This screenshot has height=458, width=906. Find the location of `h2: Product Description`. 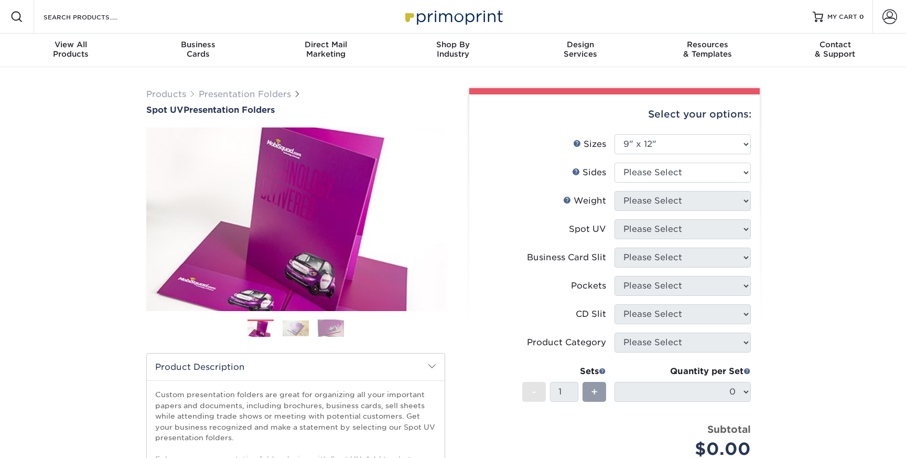

h2: Product Description is located at coordinates (296, 366).